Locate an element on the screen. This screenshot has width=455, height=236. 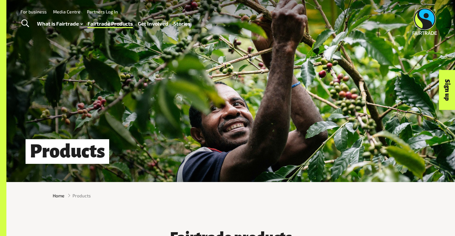
a: Partners Log In is located at coordinates (102, 12).